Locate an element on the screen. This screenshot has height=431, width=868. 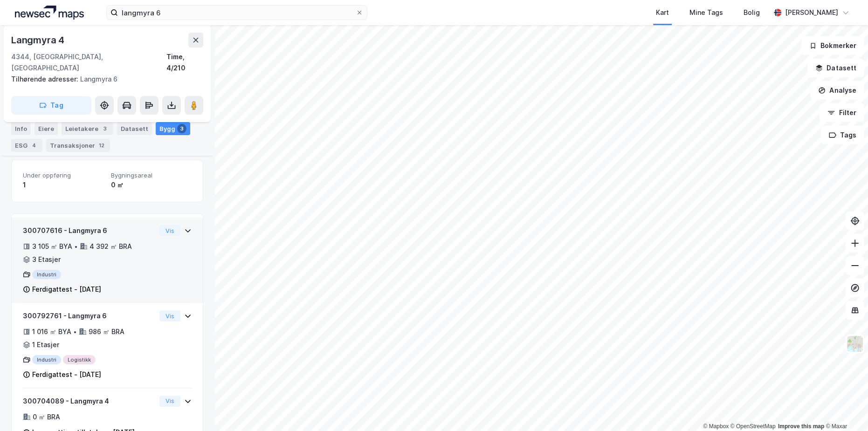
div: Leietakere is located at coordinates (87, 129).